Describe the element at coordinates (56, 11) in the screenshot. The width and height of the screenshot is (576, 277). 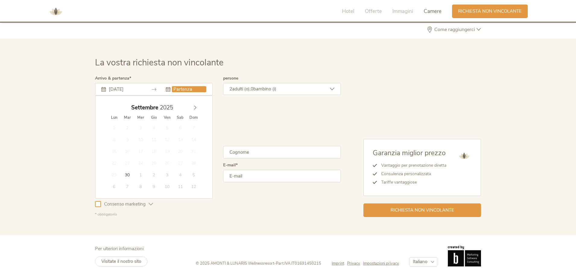
I see `a: AMONTI & LUNARIS Wellnessresort` at that location.